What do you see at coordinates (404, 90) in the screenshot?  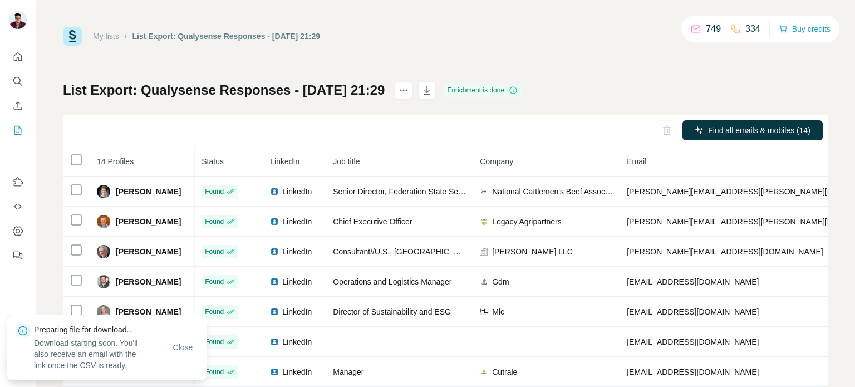 I see `button: actions` at bounding box center [404, 90].